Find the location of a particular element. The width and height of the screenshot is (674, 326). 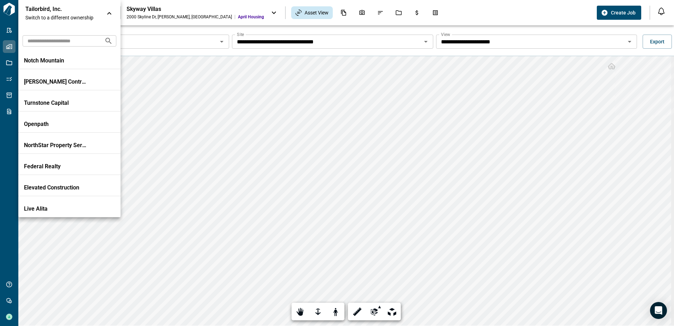

span: Switch to a different ownership is located at coordinates (62, 18).